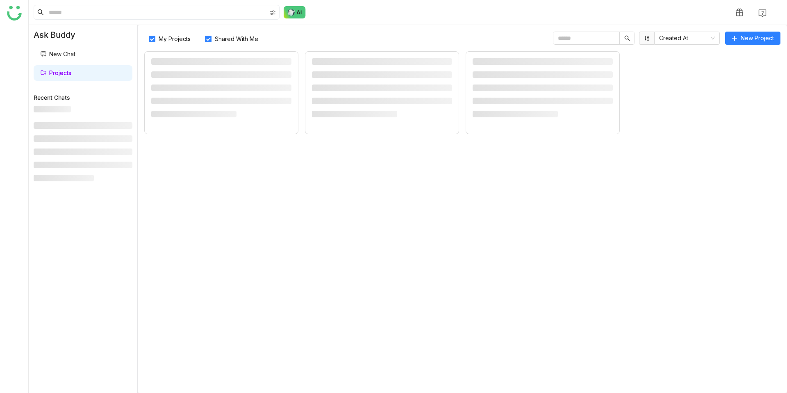 The image size is (787, 393). Describe the element at coordinates (757, 38) in the screenshot. I see `span: New Project` at that location.